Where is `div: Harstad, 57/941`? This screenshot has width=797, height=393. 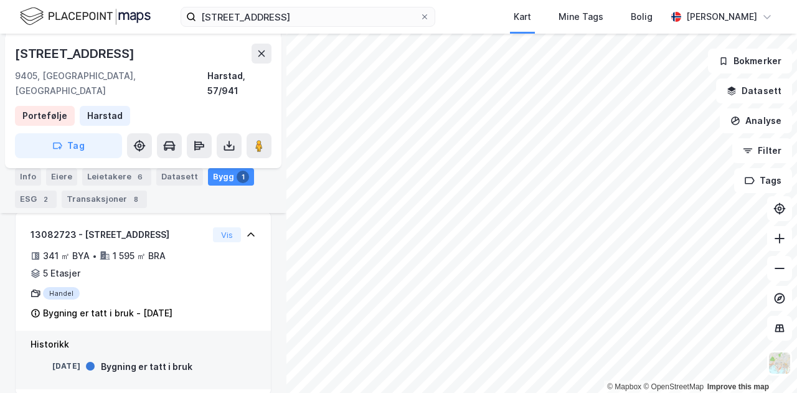
div: Harstad, 57/941 is located at coordinates (239, 83).